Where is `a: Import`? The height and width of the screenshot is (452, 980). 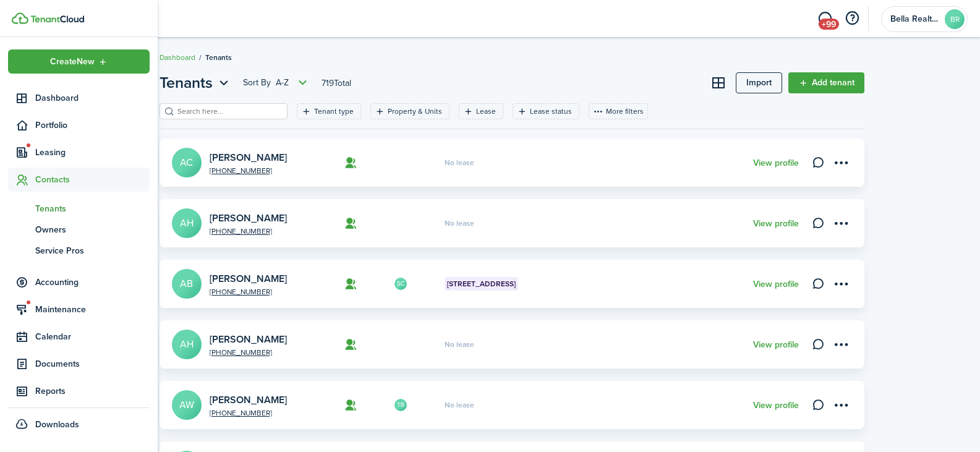
a: Import is located at coordinates (759, 83).